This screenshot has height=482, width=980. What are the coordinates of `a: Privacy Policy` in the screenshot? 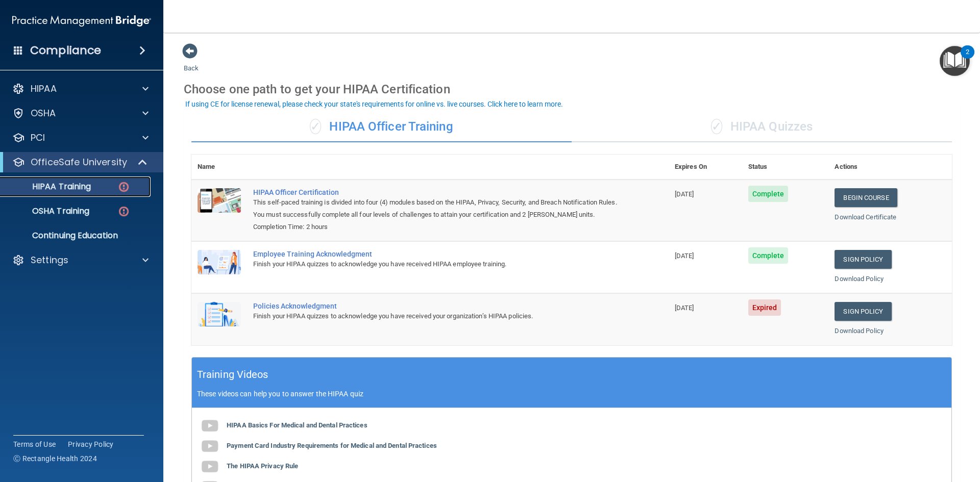 It's located at (91, 444).